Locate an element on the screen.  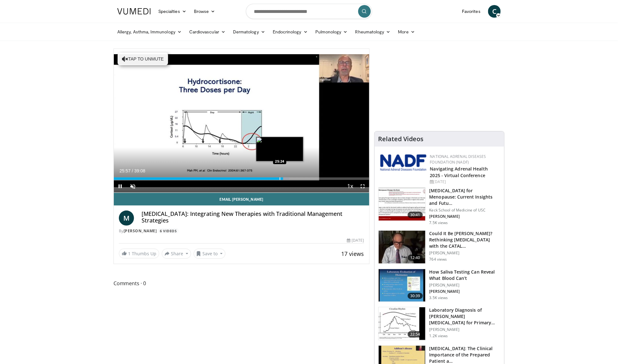
img: 68e4bbc4-747b-4428-afaa-caf3714c793a.150x105_q85_crop-smart_upscale.jpg is located at coordinates (402, 247).